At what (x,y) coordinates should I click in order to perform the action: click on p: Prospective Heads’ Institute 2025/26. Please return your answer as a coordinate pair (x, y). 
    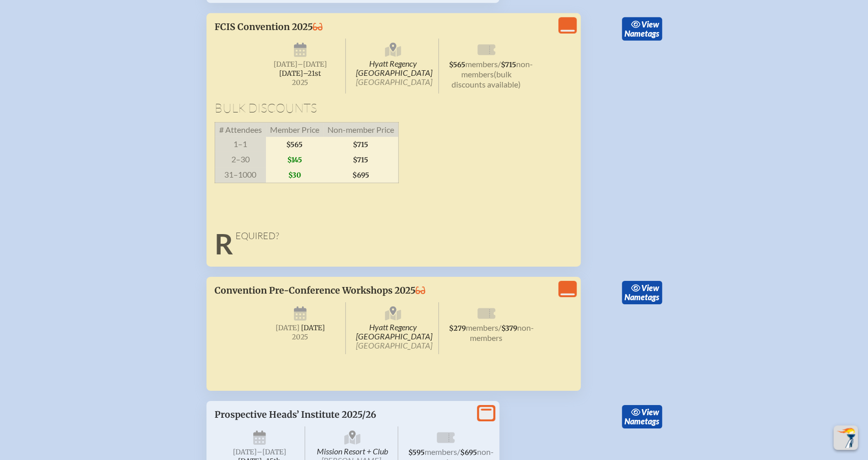
    Looking at the image, I should click on (343, 415).